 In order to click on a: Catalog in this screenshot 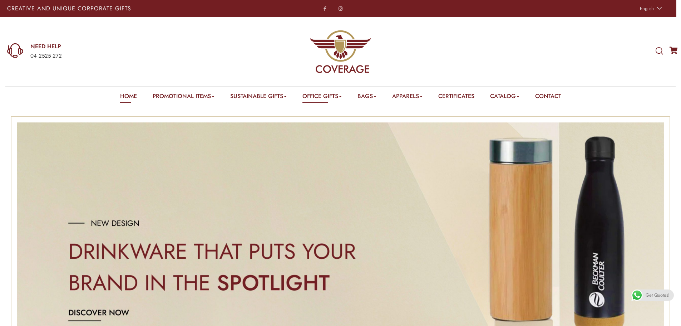, I will do `click(505, 97)`.